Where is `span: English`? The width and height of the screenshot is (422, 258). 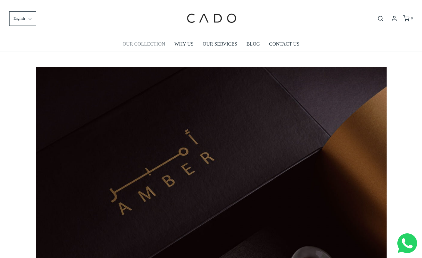
span: English is located at coordinates (19, 18).